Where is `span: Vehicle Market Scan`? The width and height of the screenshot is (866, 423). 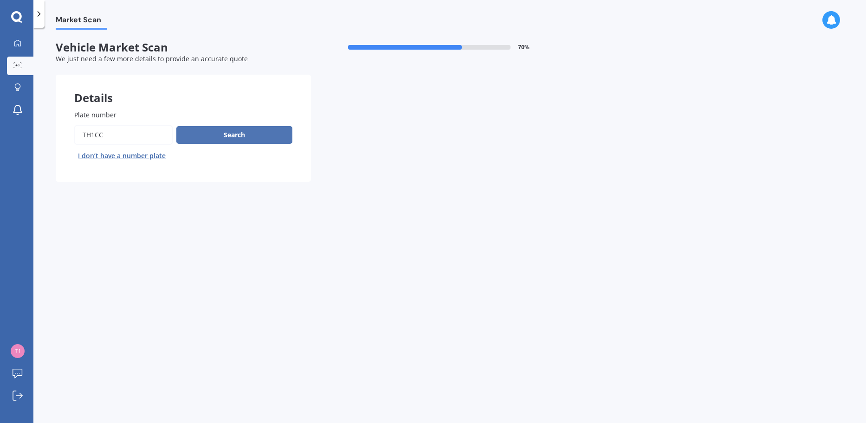 span: Vehicle Market Scan is located at coordinates (183, 47).